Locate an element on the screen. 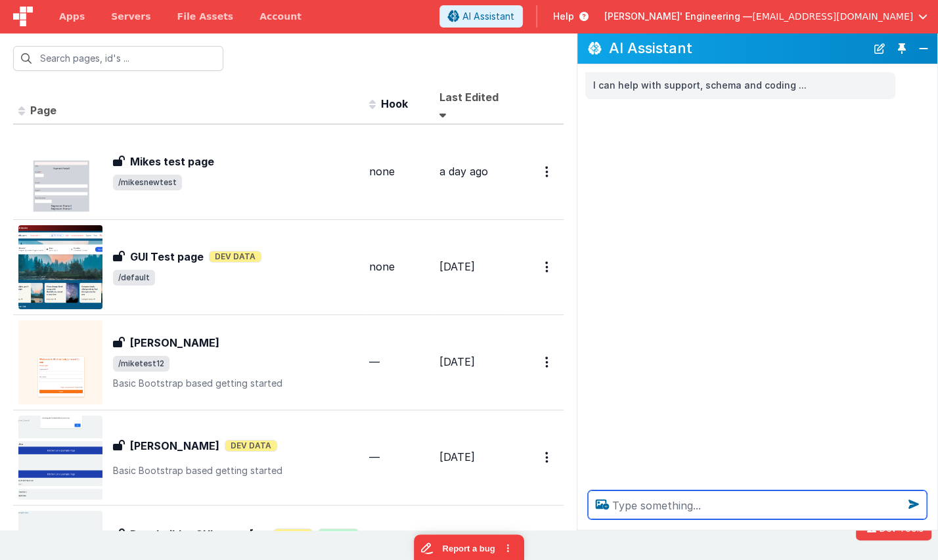 The height and width of the screenshot is (560, 938). button: Toggle Pin is located at coordinates (902, 48).